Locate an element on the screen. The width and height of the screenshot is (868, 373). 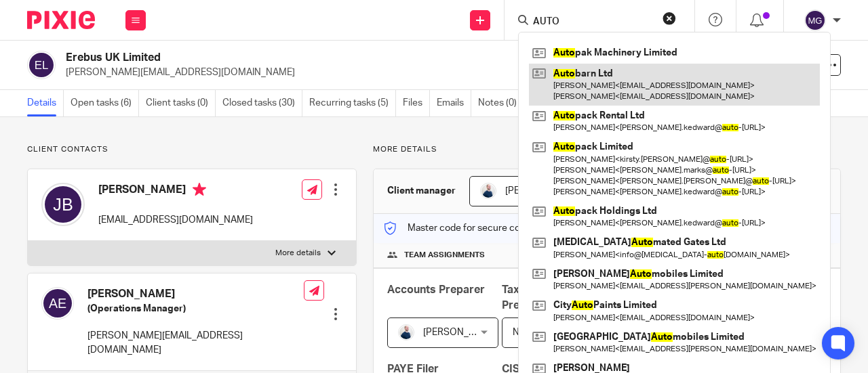
button: Clear is located at coordinates (669, 18).